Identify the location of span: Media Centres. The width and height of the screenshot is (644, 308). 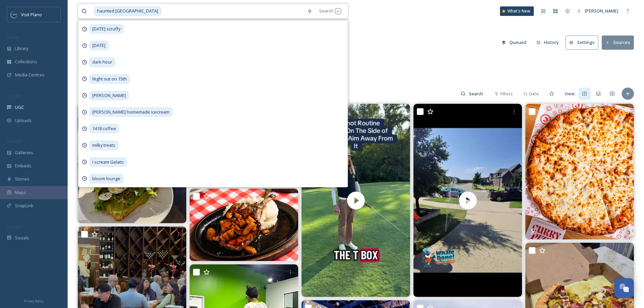
(30, 75).